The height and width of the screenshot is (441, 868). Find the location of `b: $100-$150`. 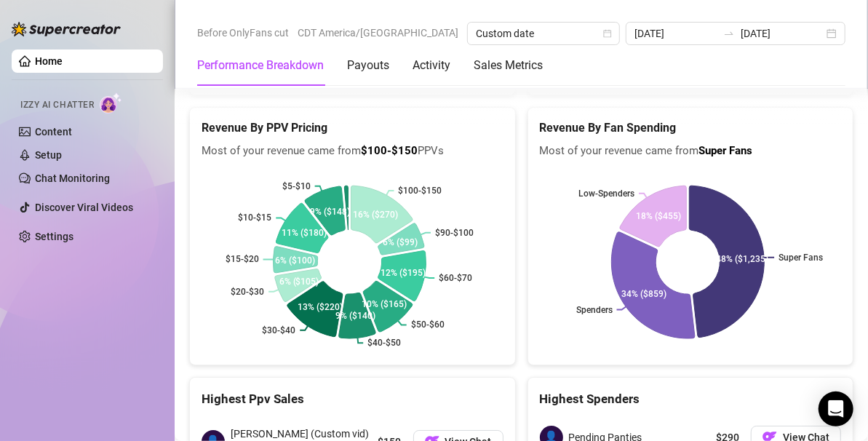

b: $100-$150 is located at coordinates (389, 150).